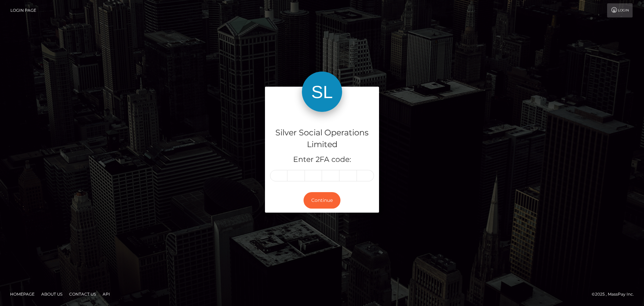 The width and height of the screenshot is (644, 306). Describe the element at coordinates (22, 294) in the screenshot. I see `a: Homepage` at that location.